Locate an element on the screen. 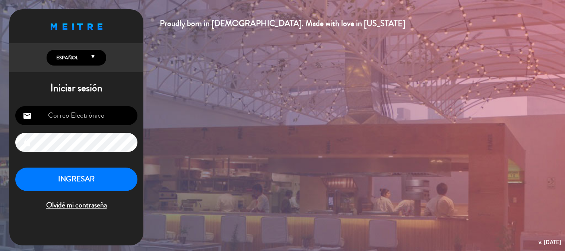 This screenshot has width=565, height=251. input: Correo Electrónico is located at coordinates (76, 116).